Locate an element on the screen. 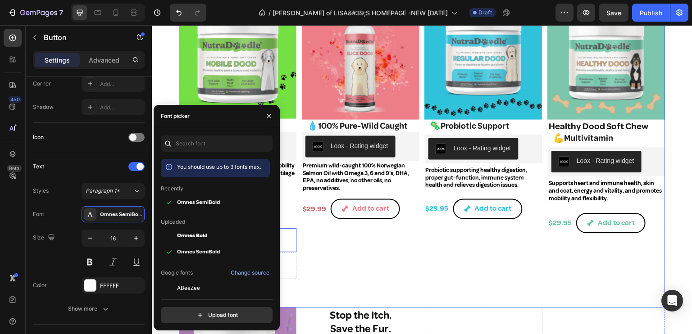 This screenshot has height=334, width=692. p: Uploaded is located at coordinates (173, 222).